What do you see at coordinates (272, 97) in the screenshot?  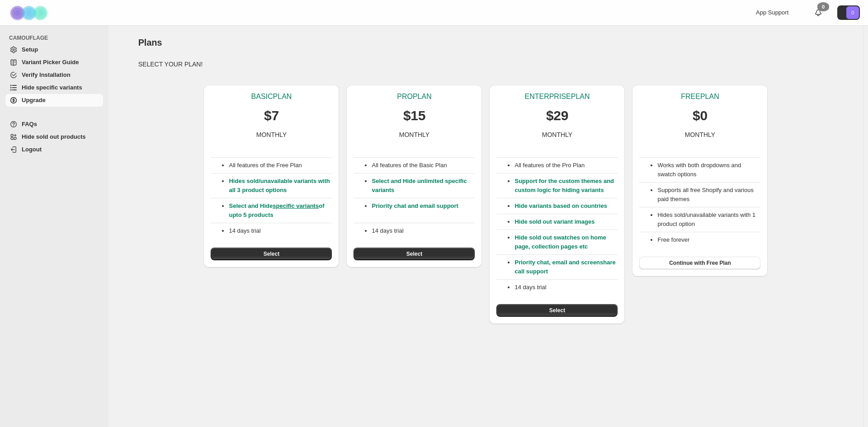 I see `p: BASIC PLAN` at bounding box center [272, 97].